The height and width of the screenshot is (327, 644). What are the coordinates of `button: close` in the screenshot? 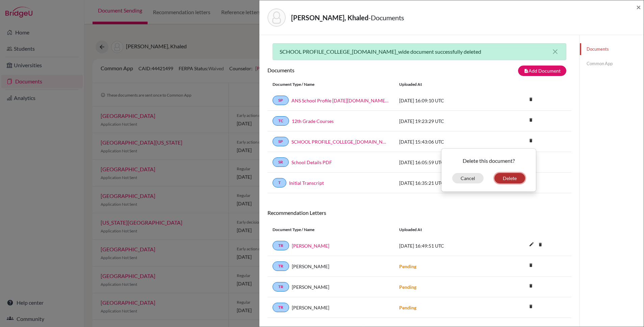 It's located at (555, 52).